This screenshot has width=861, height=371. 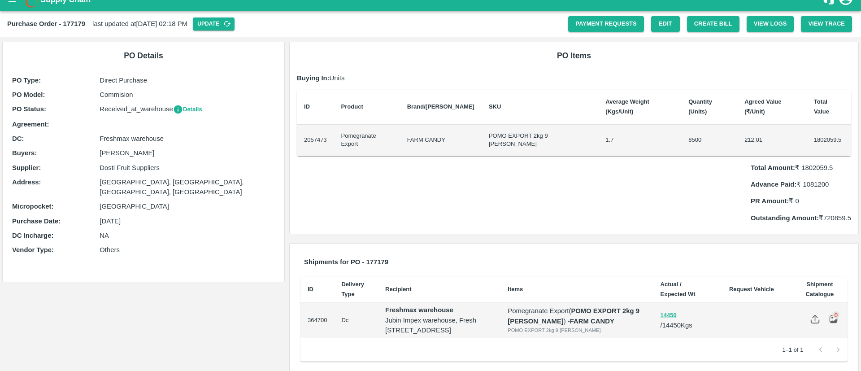 What do you see at coordinates (826, 24) in the screenshot?
I see `button: View Trace` at bounding box center [826, 24].